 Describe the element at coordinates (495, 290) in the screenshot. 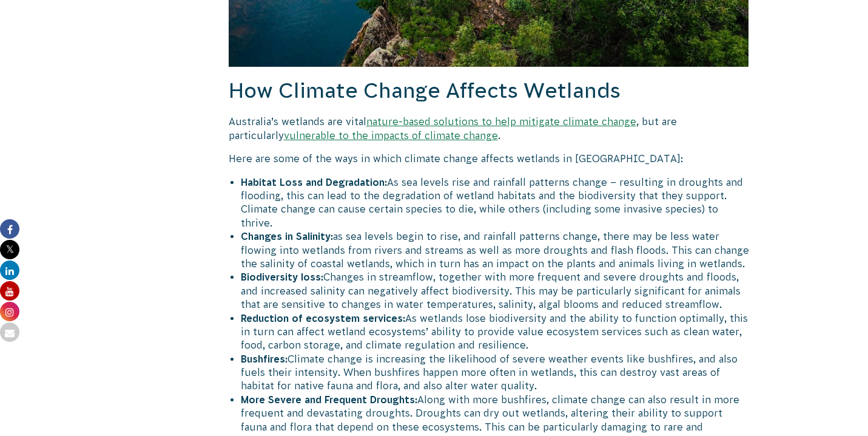

I see `li: Changes in streamflow, together with more frequent and severe droughts and floods, and increased ...` at that location.